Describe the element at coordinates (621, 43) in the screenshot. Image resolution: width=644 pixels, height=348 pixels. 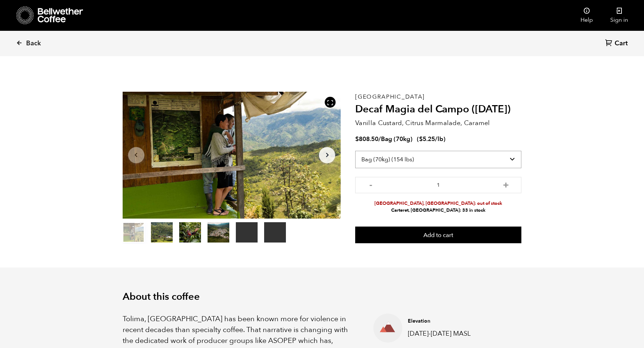
I see `span: Cart` at that location.